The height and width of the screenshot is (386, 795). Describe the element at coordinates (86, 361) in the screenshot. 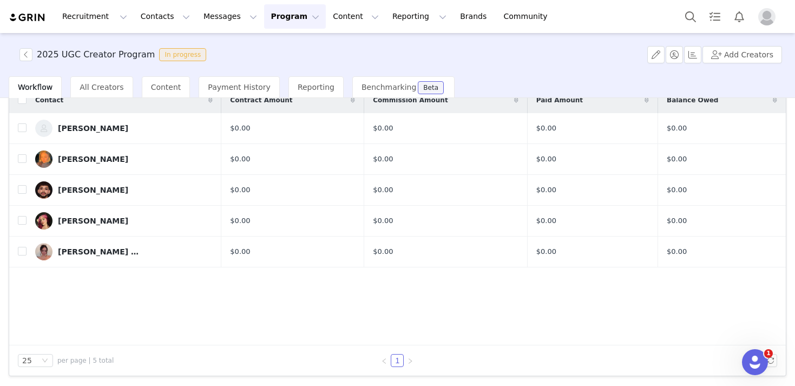

I see `span: per page | 5 total` at that location.